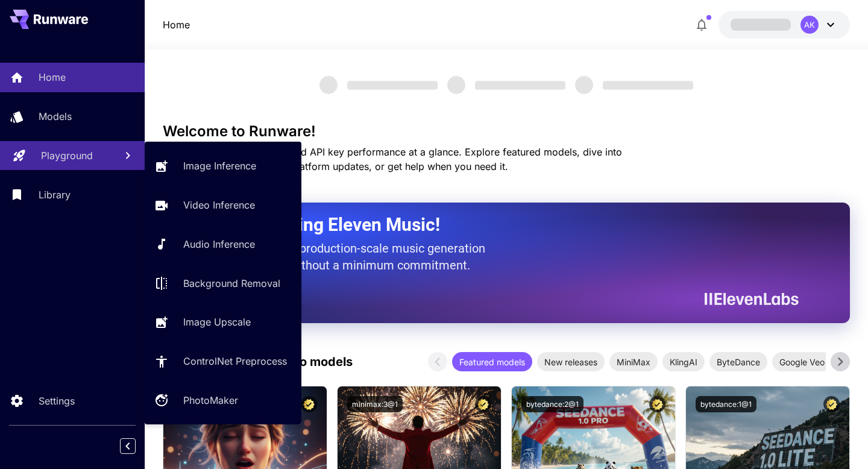  What do you see at coordinates (491, 225) in the screenshot?
I see `h2: Now Supporting Eleven Music!` at bounding box center [491, 225].